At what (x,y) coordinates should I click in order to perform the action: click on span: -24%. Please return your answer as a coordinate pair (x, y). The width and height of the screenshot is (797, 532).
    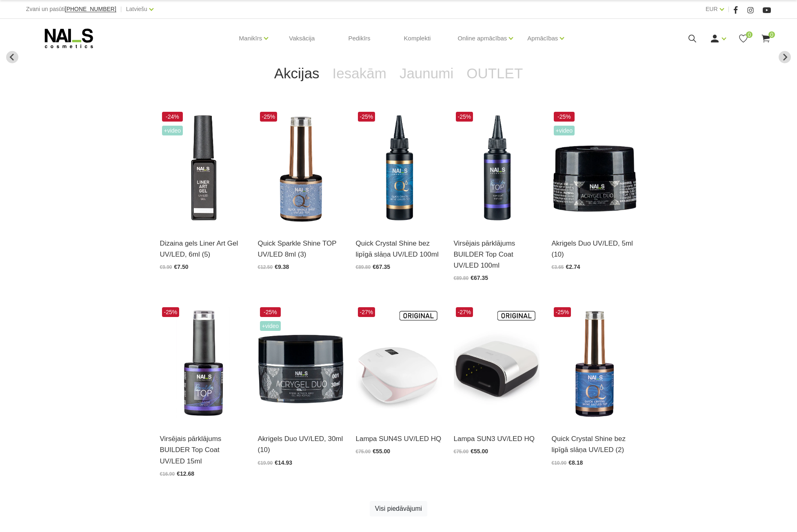
    Looking at the image, I should click on (172, 117).